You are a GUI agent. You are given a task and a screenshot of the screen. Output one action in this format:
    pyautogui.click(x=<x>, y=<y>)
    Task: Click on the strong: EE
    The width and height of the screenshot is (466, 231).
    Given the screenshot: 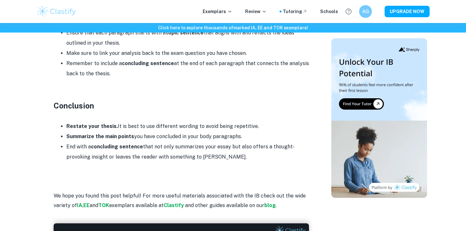 What is the action you would take?
    pyautogui.click(x=86, y=205)
    